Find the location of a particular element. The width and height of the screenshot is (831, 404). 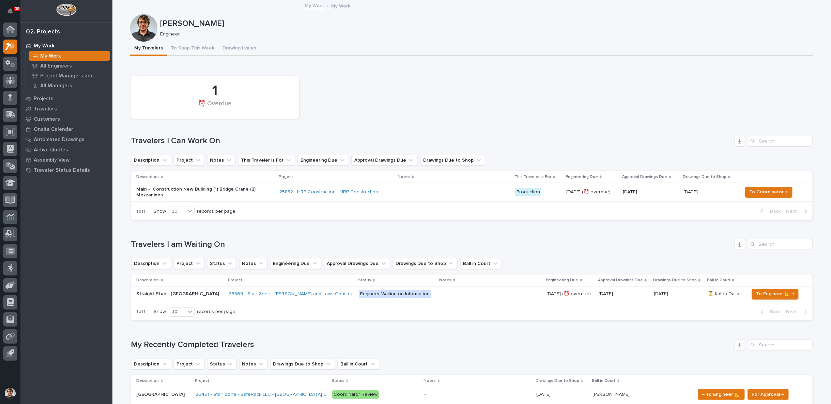

div: 1 is located at coordinates (215, 91).